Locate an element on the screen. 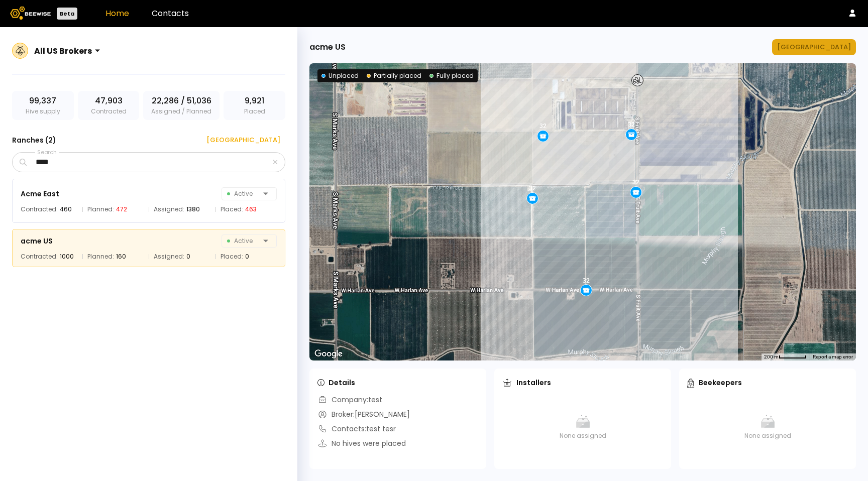  div: 1380 is located at coordinates (193, 209).